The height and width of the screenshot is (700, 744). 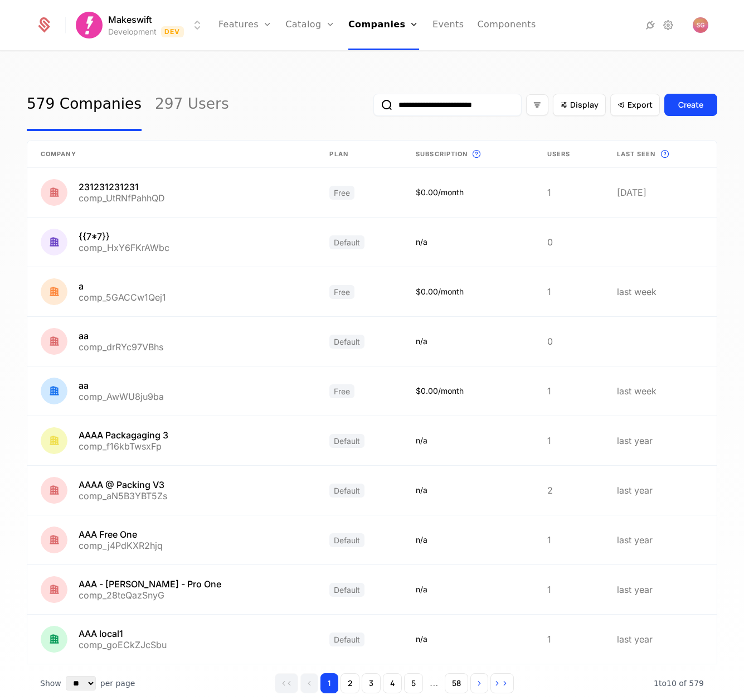 What do you see at coordinates (132, 32) in the screenshot?
I see `div: Development` at bounding box center [132, 32].